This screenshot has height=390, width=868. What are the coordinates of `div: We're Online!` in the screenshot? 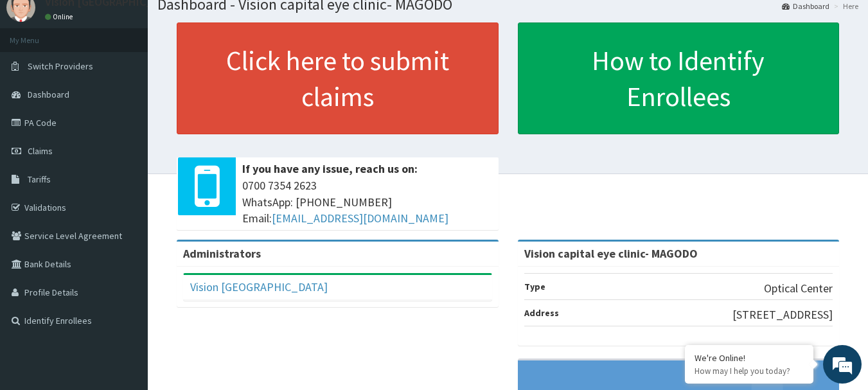 It's located at (749, 358).